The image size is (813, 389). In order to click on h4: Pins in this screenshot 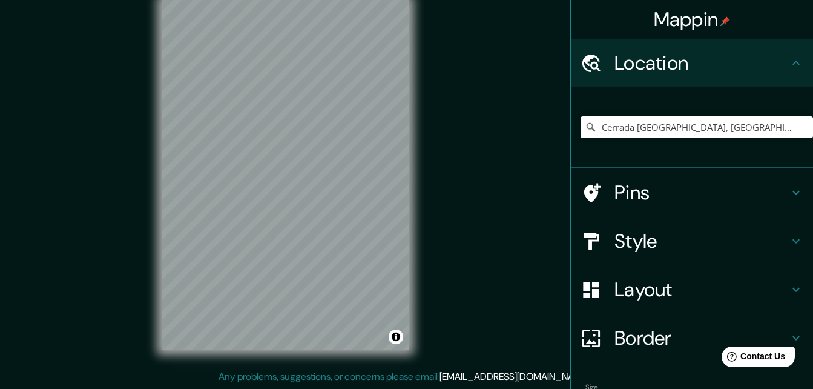, I will do `click(701, 192)`.